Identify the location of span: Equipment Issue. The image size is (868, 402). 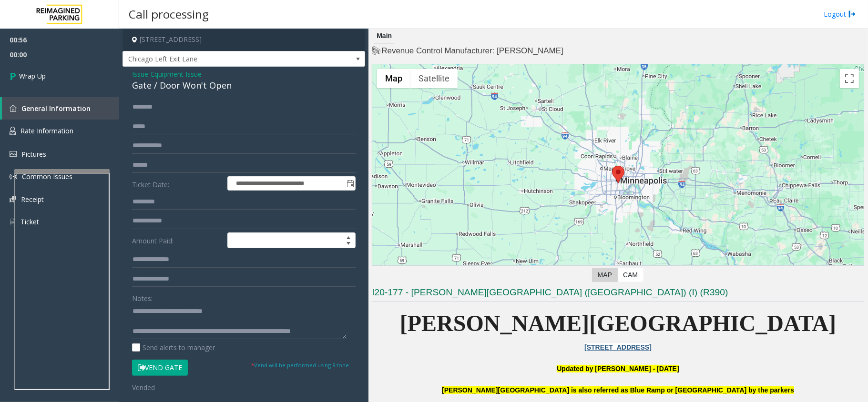
(176, 74).